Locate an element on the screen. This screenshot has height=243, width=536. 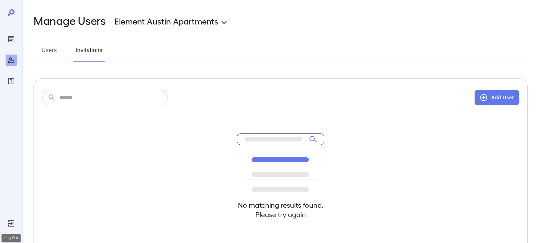
h4: No matching results found. is located at coordinates (281, 205).